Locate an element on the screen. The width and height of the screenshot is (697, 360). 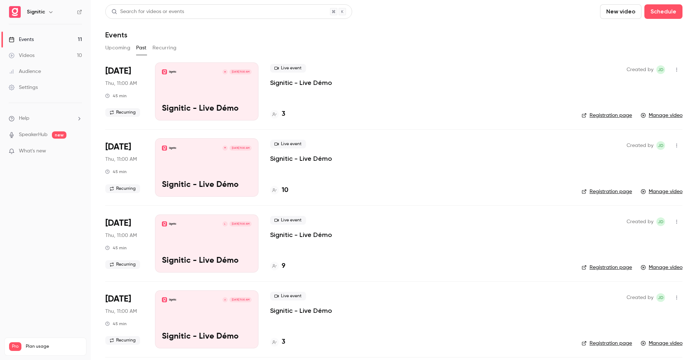
li: help-dropdown-opener is located at coordinates (45, 118).